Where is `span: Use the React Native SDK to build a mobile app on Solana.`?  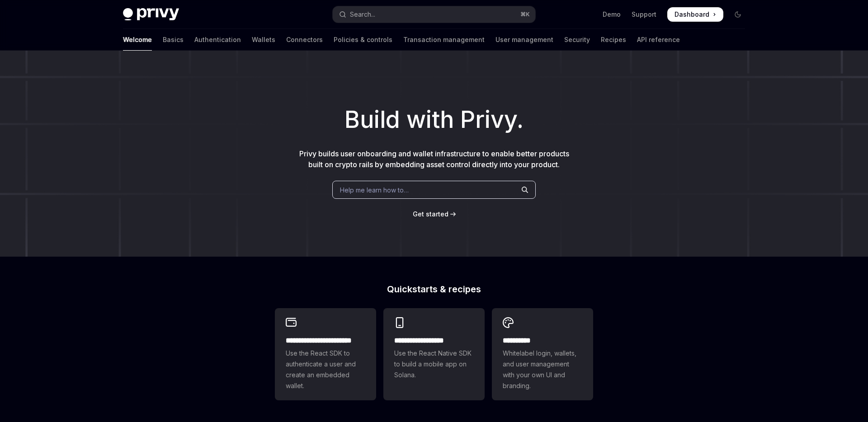 span: Use the React Native SDK to build a mobile app on Solana. is located at coordinates (434, 364).